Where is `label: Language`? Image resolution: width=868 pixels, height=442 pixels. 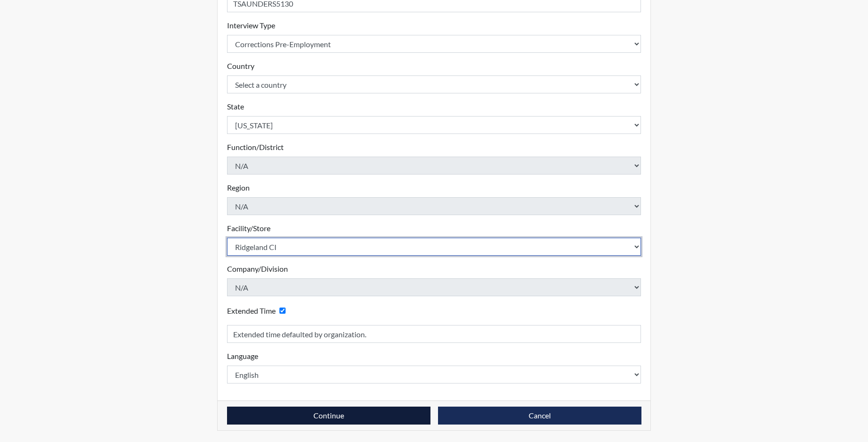
label: Language is located at coordinates (242, 356).